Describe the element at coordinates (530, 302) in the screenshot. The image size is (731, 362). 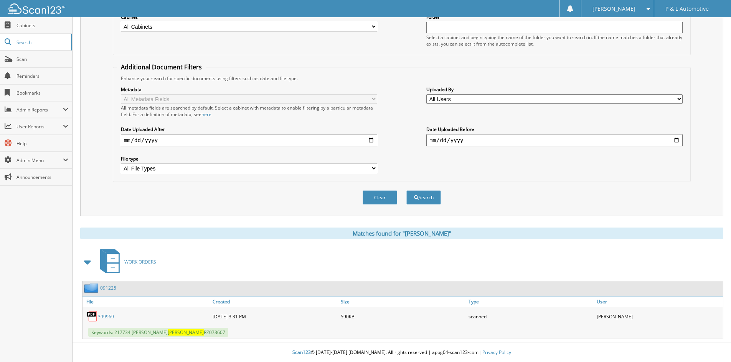
I see `a: Type` at that location.